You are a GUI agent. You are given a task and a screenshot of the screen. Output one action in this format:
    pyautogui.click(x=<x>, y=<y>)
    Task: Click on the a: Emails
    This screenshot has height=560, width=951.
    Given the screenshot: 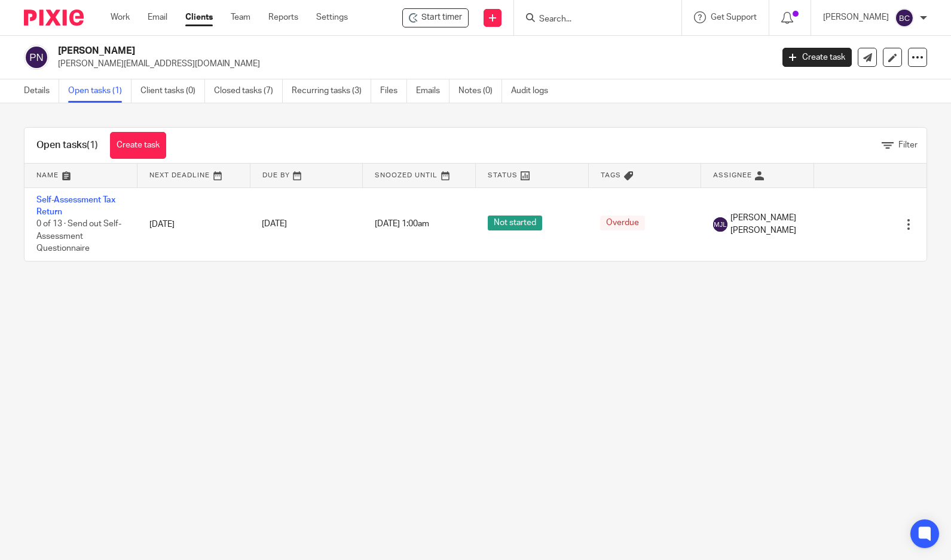 What is the action you would take?
    pyautogui.click(x=433, y=91)
    